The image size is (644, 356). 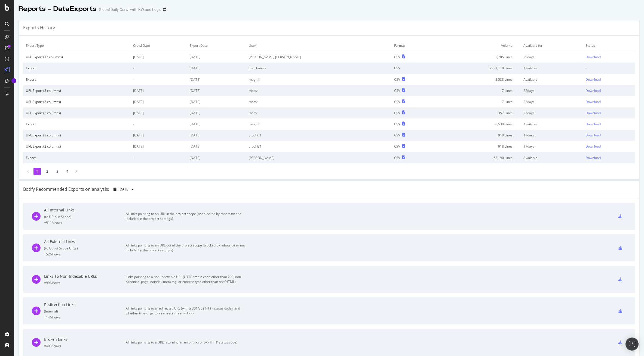 What do you see at coordinates (85, 217) in the screenshot?
I see `div: ( to URLs in Scope )` at bounding box center [85, 217].